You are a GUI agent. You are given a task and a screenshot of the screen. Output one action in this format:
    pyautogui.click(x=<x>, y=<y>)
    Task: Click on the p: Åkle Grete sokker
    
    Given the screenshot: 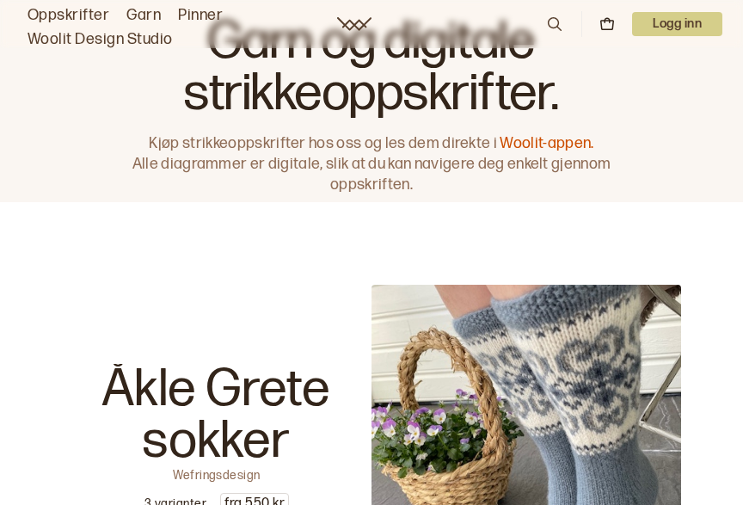 What is the action you would take?
    pyautogui.click(x=217, y=415)
    